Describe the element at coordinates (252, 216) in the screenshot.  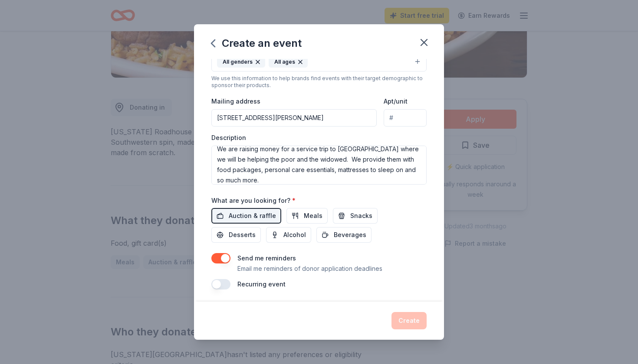
I see `span: Auction & raffle` at that location.